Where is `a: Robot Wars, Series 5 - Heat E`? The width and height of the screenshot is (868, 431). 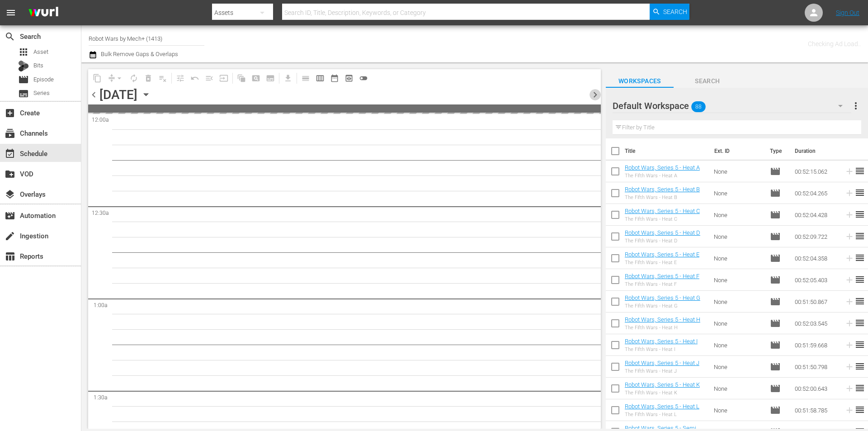
a: Robot Wars, Series 5 - Heat E is located at coordinates (662, 254).